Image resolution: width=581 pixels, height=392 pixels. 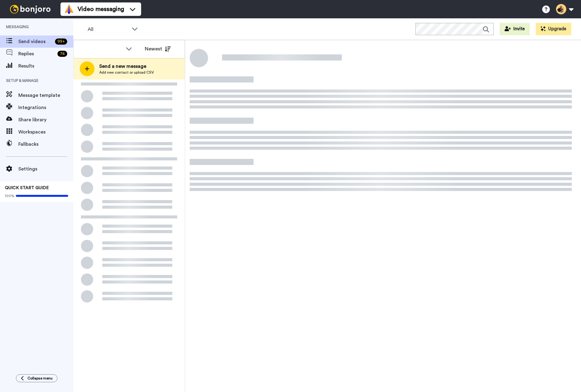 I want to click on span: Replies, so click(x=37, y=54).